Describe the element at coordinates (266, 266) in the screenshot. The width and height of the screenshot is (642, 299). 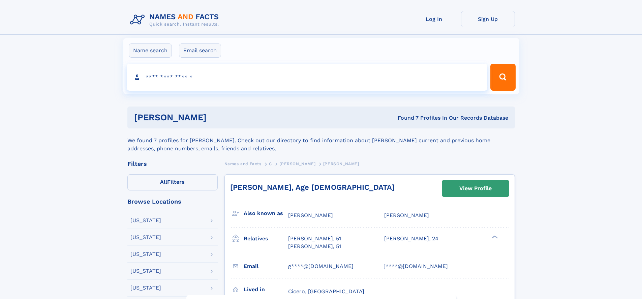
I see `h3: Email` at that location.